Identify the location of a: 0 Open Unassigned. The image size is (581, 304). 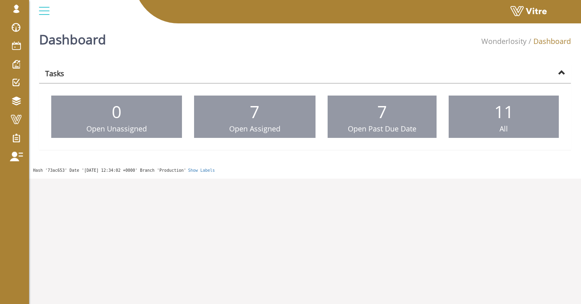
(117, 117).